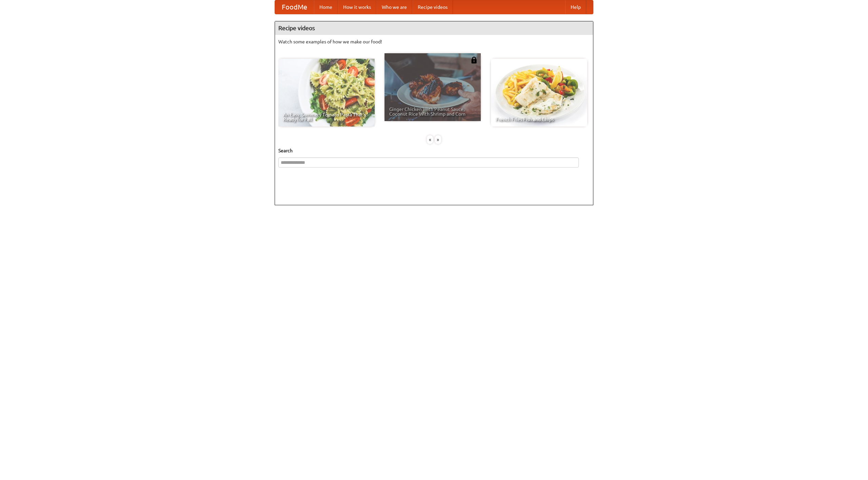 The image size is (868, 480). I want to click on span: An Easy, Summery Tomato Pasta That's Ready for Fall, so click(327, 117).